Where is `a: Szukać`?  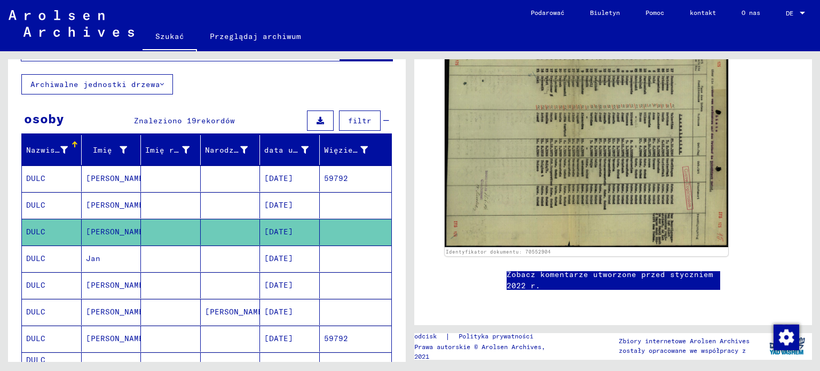 a: Szukać is located at coordinates (170, 37).